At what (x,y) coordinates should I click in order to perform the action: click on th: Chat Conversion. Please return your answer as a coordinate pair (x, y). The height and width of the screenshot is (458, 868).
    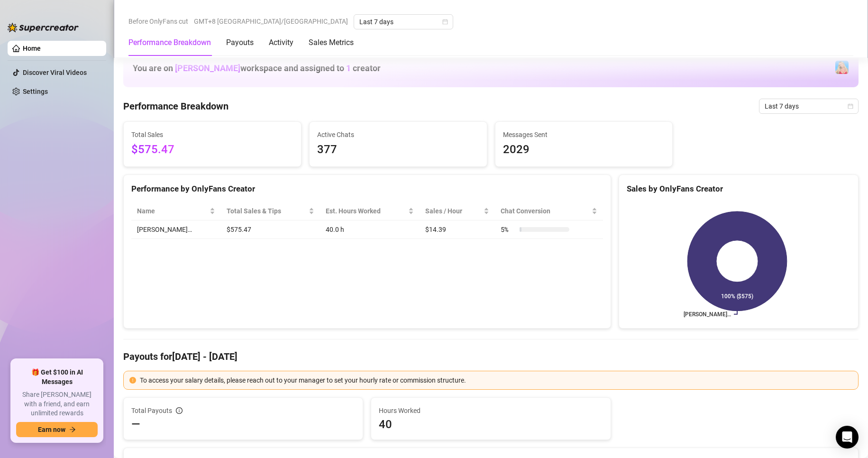
    Looking at the image, I should click on (549, 211).